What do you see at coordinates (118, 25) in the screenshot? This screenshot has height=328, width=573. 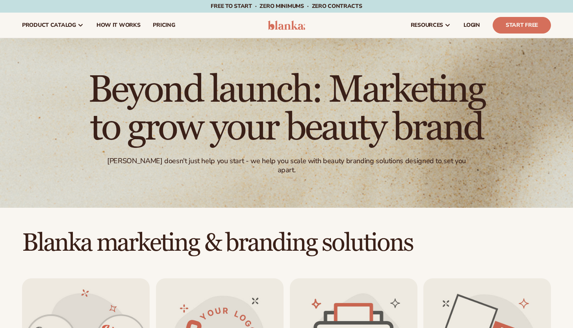 I see `span: How It Works` at bounding box center [118, 25].